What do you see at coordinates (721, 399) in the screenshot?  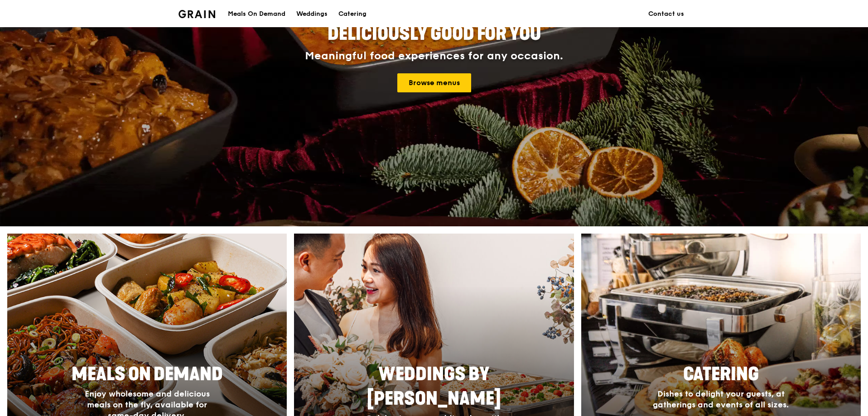 I see `span: Dishes to delight your guests, at gatherings and events of all sizes.` at bounding box center [721, 399].